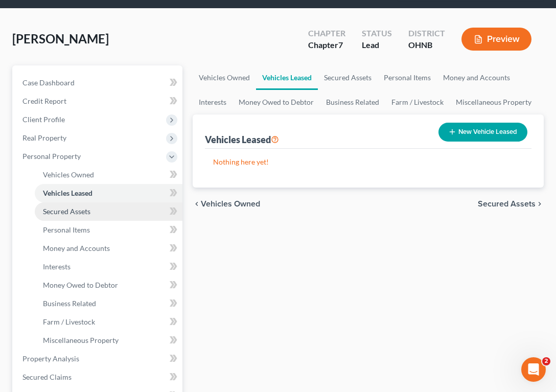 The width and height of the screenshot is (556, 392). Describe the element at coordinates (70, 303) in the screenshot. I see `span: Business Related` at that location.